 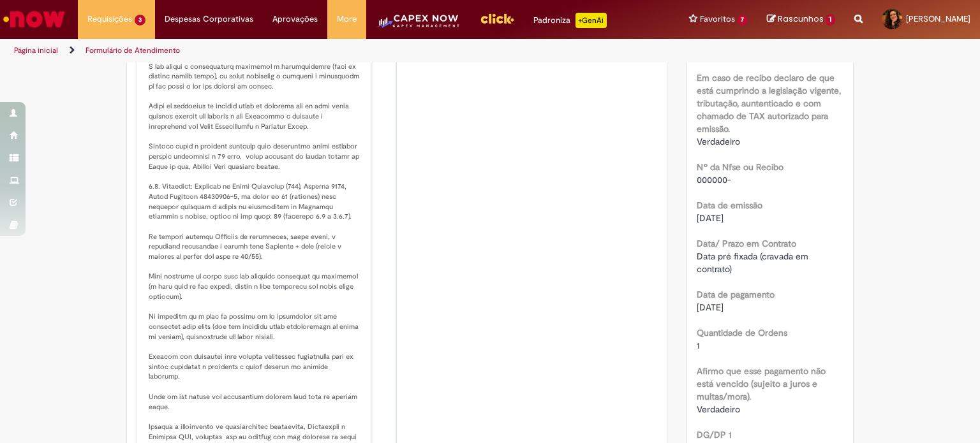 What do you see at coordinates (570, 21) in the screenshot?
I see `div: Padroniza` at bounding box center [570, 21].